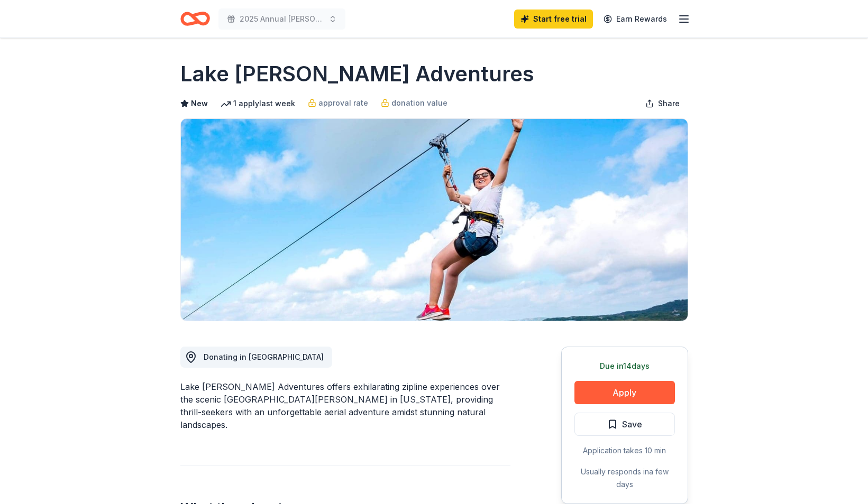 The width and height of the screenshot is (868, 504). Describe the element at coordinates (662, 104) in the screenshot. I see `button: Share` at that location.